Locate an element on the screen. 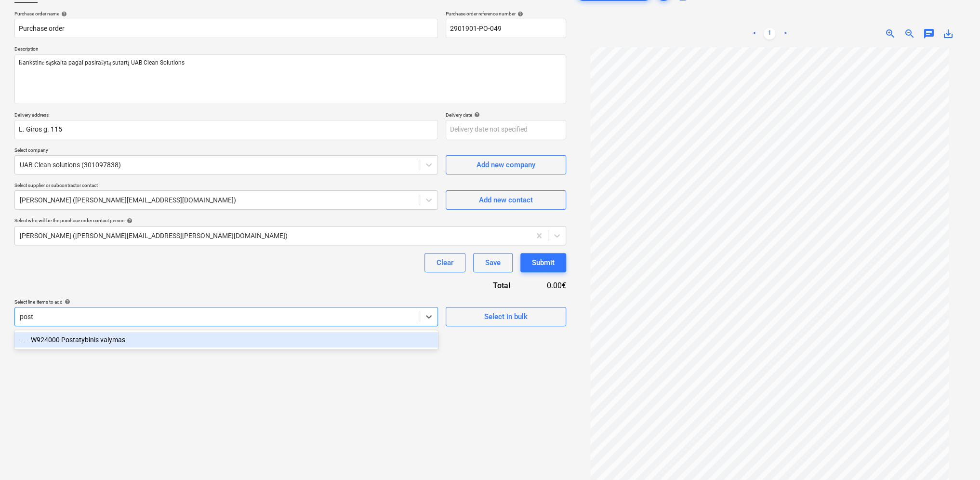 The width and height of the screenshot is (980, 480). input: Delivery date not specified is located at coordinates (506, 130).